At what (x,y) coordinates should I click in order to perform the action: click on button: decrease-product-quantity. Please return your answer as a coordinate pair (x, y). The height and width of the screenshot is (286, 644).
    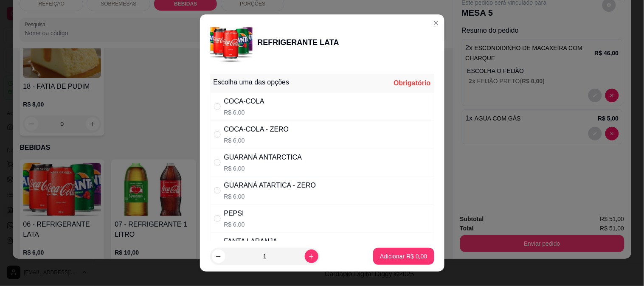
    Looking at the image, I should click on (219, 256).